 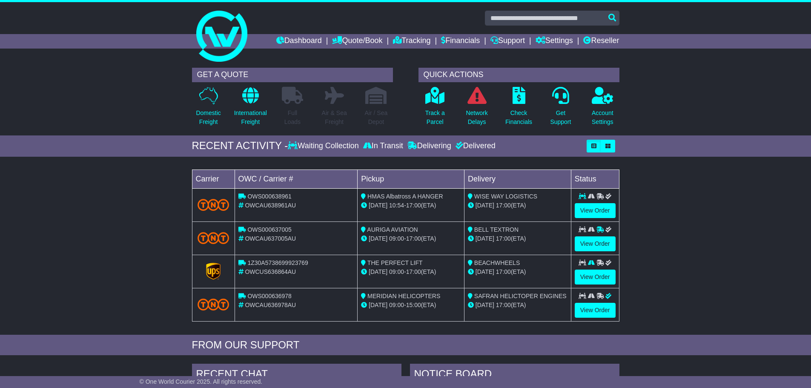 I want to click on a: Tracking, so click(x=412, y=41).